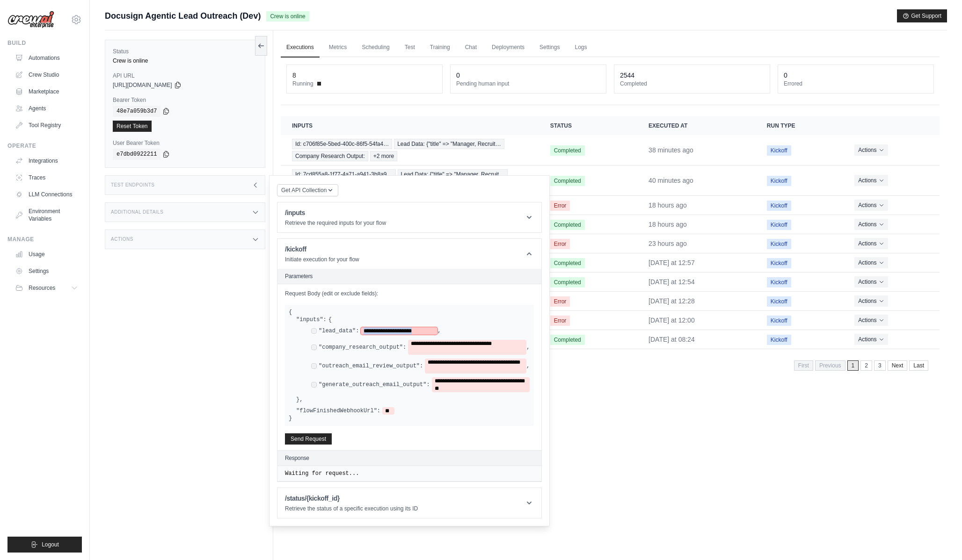 This screenshot has height=560, width=962. Describe the element at coordinates (133, 186) in the screenshot. I see `h3: Test Endpoints` at that location.